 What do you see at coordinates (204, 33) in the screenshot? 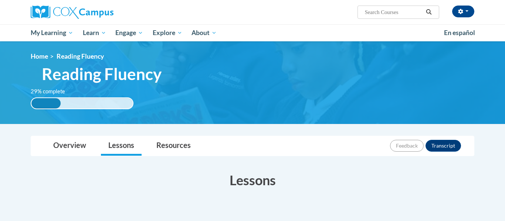
I see `a: About` at bounding box center [204, 33].